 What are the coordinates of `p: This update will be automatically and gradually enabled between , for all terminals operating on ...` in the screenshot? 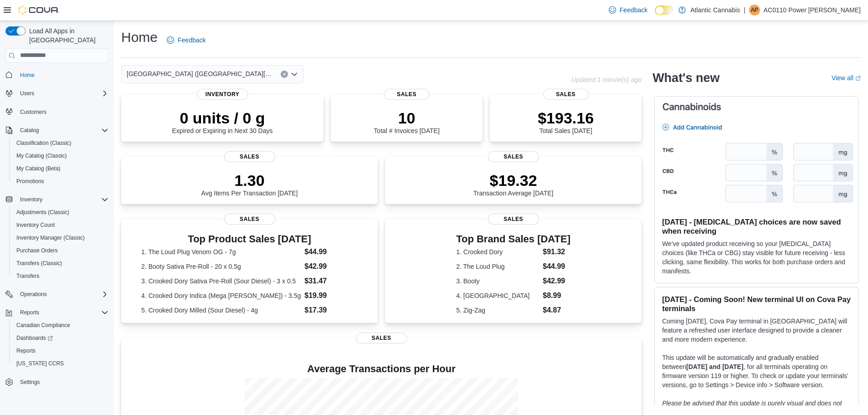 It's located at (756, 371).